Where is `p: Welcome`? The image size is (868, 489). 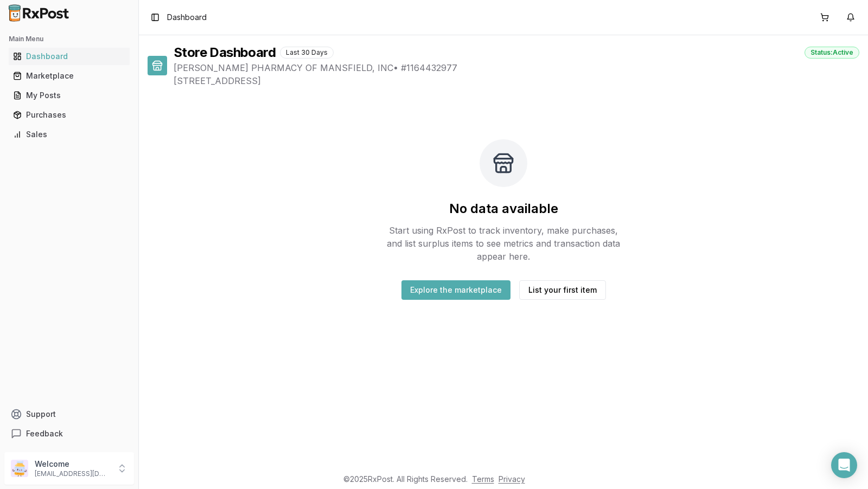 p: Welcome is located at coordinates (73, 464).